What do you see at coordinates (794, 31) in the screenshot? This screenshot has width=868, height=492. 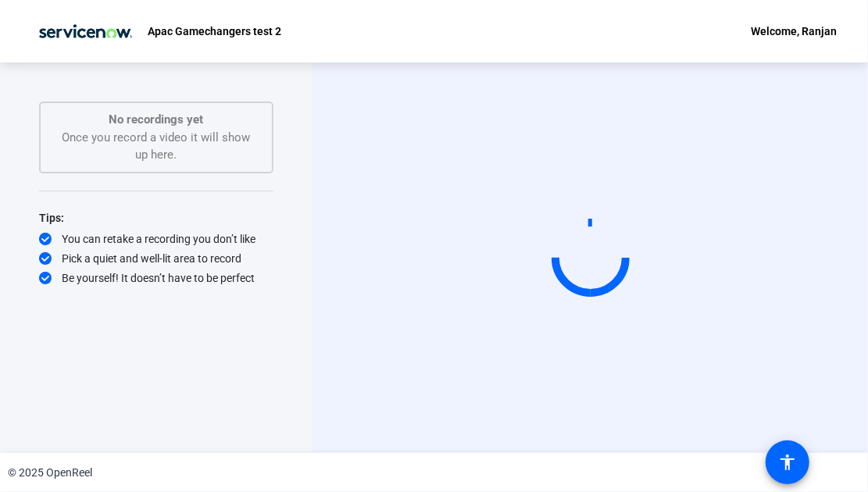 I see `div: Welcome, Ranjan` at bounding box center [794, 31].